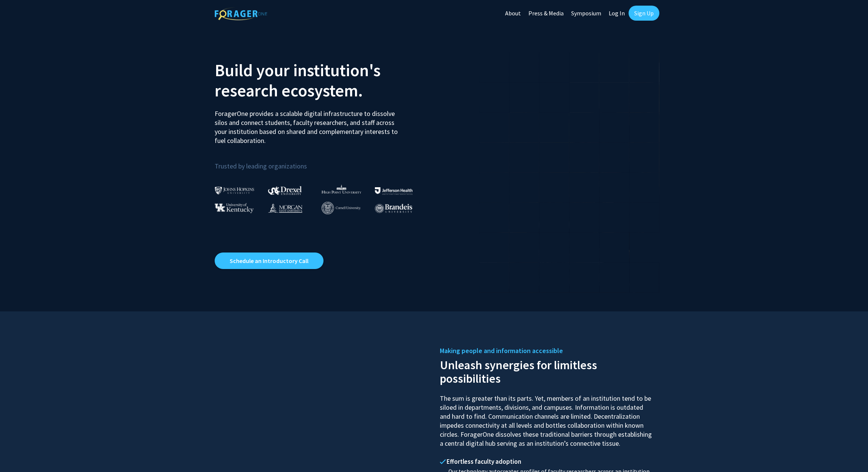  Describe the element at coordinates (394, 190) in the screenshot. I see `img: Thomas Jefferson University` at that location.